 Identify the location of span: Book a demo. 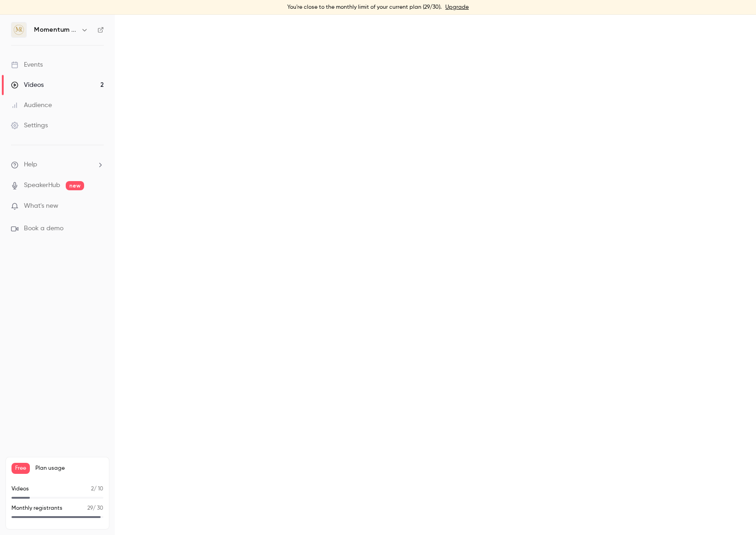
(44, 228).